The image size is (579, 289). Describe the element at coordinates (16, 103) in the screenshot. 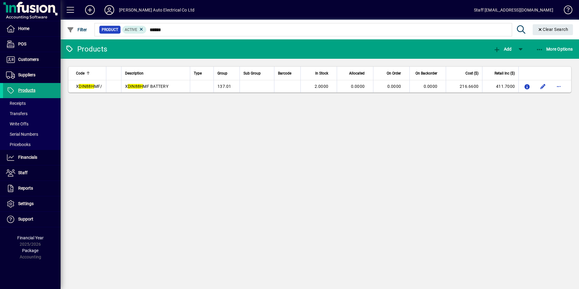

I see `span: Receipts` at that location.